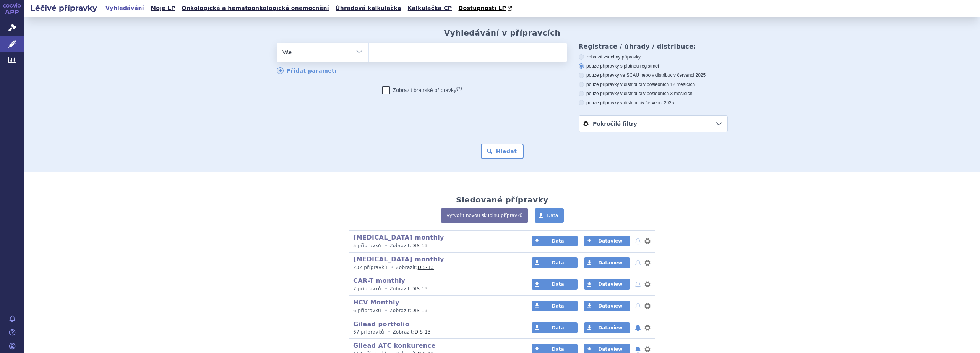  Describe the element at coordinates (653, 46) in the screenshot. I see `h3: Registrace / úhrady / distribuce:` at that location.